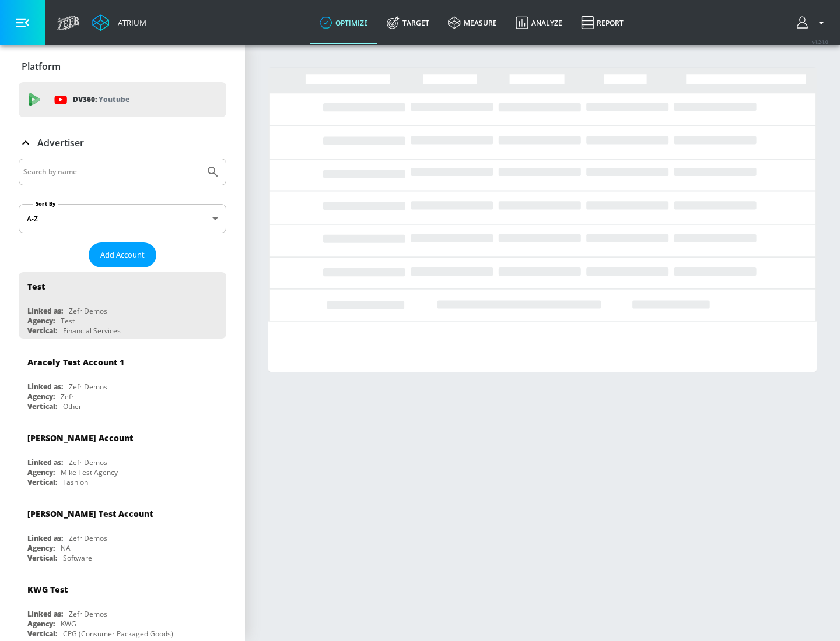  What do you see at coordinates (72, 406) in the screenshot?
I see `div: Other` at bounding box center [72, 406].